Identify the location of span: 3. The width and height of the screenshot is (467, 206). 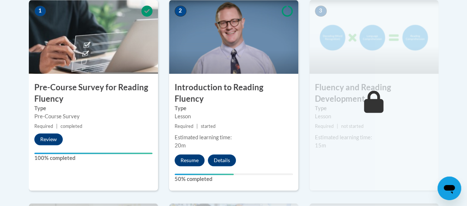
(321, 11).